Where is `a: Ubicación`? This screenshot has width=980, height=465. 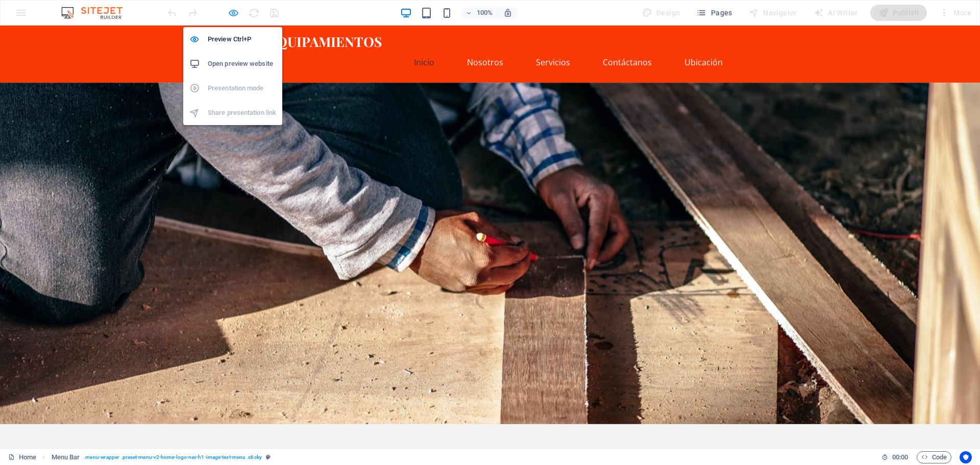 a: Ubicación is located at coordinates (704, 37).